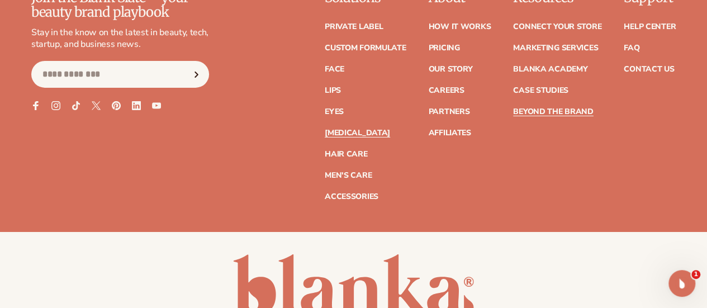 This screenshot has height=308, width=707. Describe the element at coordinates (446, 91) in the screenshot. I see `a: Careers` at that location.